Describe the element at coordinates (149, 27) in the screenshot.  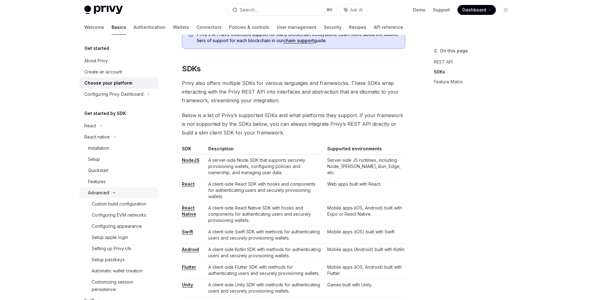
I see `a: Authentication` at that location.